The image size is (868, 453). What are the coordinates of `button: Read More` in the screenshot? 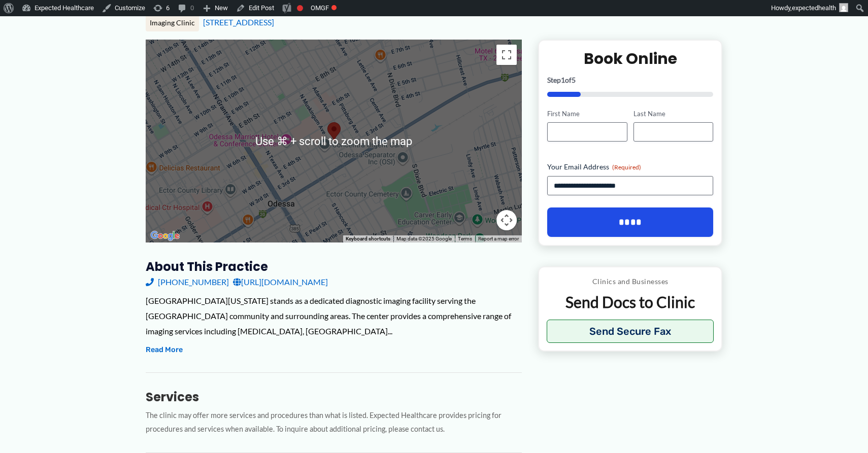 It's located at (164, 350).